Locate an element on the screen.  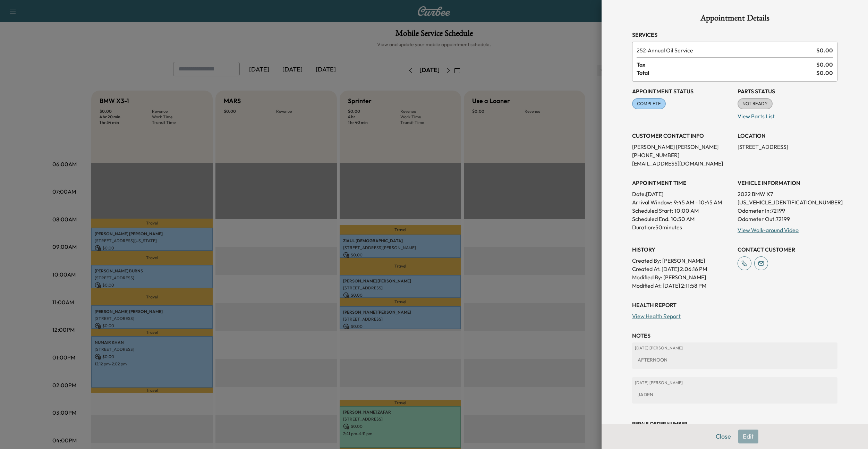
span: 9:45 AM - 10:45 AM is located at coordinates (698, 202).